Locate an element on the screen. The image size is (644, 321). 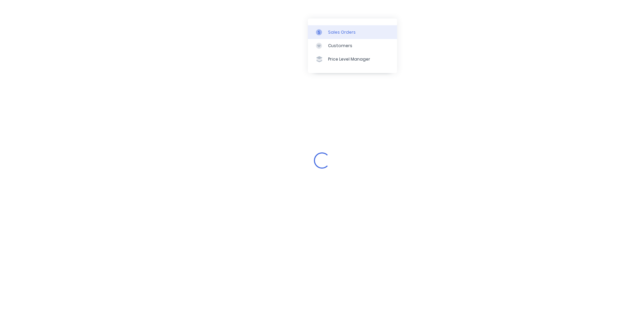
a: Price Level Manager is located at coordinates (352, 59).